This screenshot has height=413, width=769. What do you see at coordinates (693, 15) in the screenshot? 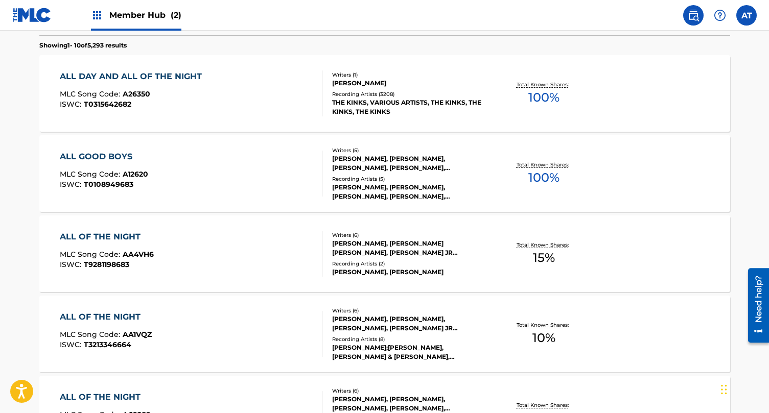
I see `img: search` at bounding box center [693, 15].